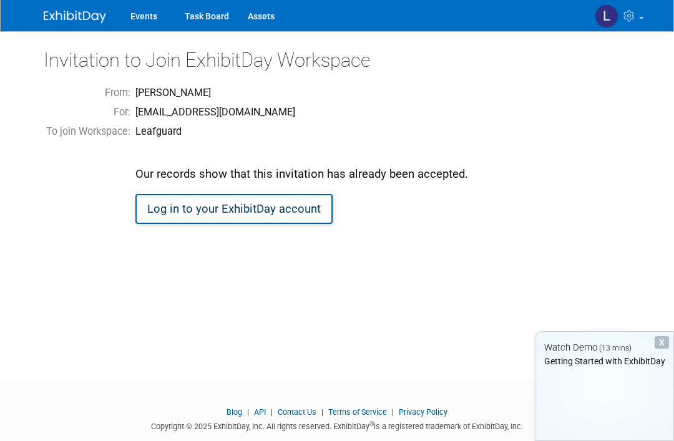 The image size is (674, 441). What do you see at coordinates (88, 112) in the screenshot?
I see `td: For:` at bounding box center [88, 112].